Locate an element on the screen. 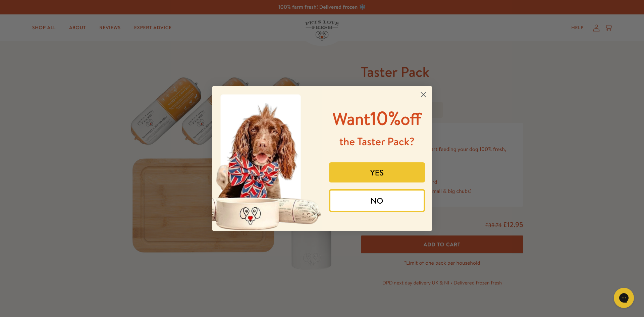  span: Want is located at coordinates (352, 119).